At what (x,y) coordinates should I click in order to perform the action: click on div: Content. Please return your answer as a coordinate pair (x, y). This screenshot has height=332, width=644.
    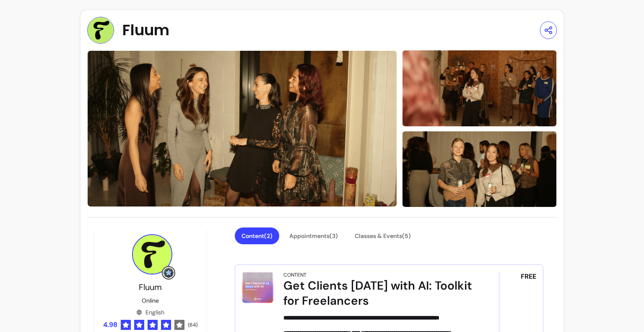
    Looking at the image, I should click on (294, 275).